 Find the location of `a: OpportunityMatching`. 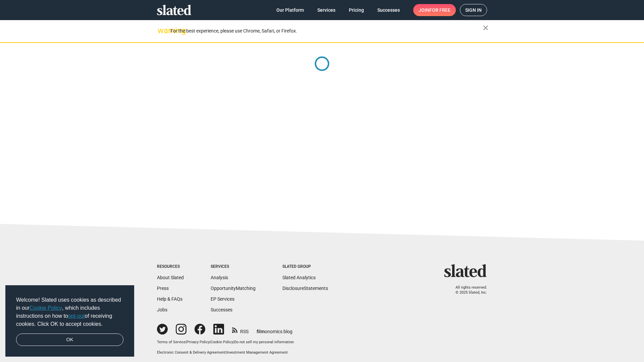

a: OpportunityMatching is located at coordinates (233, 288).